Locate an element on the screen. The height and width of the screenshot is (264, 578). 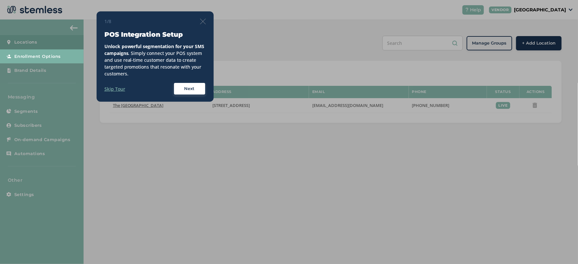
div: Chat Widget is located at coordinates (562, 248).